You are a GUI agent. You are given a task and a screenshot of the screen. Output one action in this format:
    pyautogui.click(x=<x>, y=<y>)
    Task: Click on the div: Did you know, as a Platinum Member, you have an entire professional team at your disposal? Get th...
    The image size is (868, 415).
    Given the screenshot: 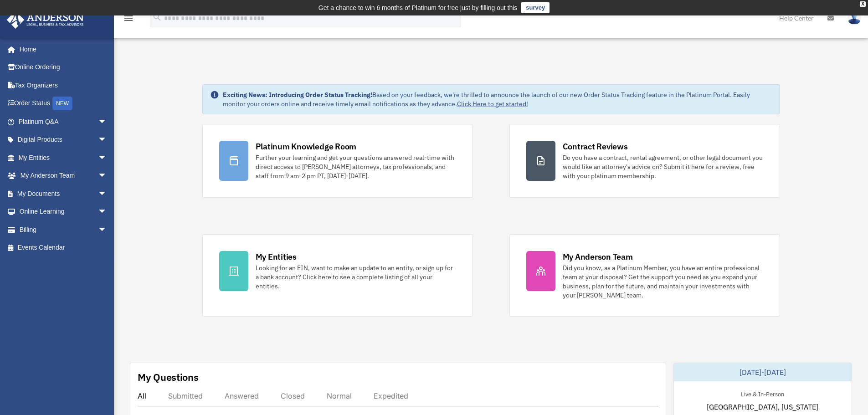 What is the action you would take?
    pyautogui.click(x=663, y=281)
    